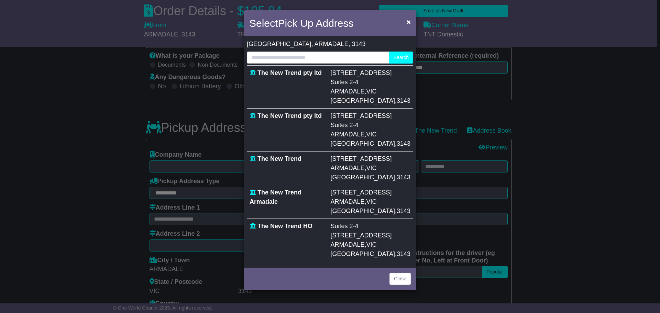 This screenshot has width=660, height=313. I want to click on h4: Select, so click(302, 23).